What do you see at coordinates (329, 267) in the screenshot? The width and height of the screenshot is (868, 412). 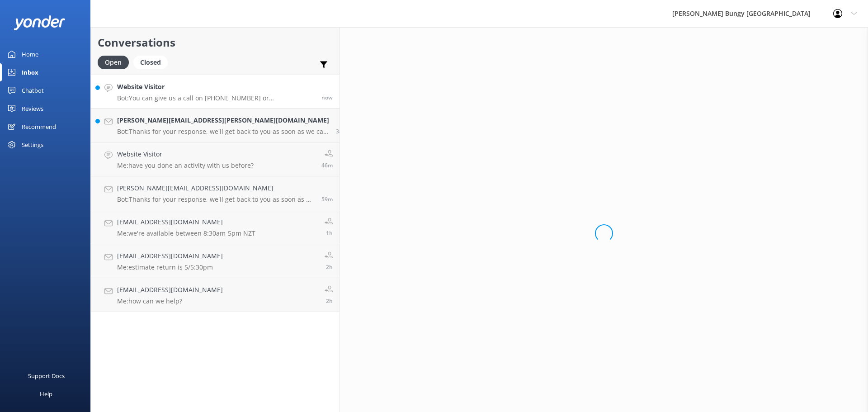 I see `span: Sep 16 2025 09:33am (UTC +12:00) Pacific/Auckland` at bounding box center [329, 267].